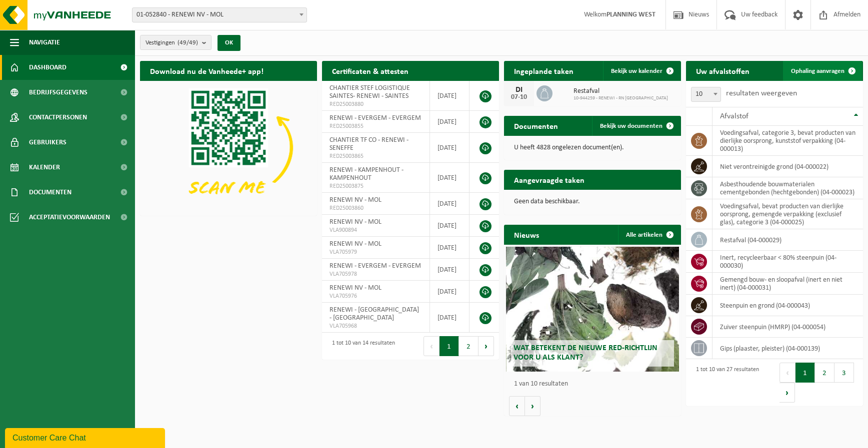 This screenshot has width=868, height=448. Describe the element at coordinates (787, 240) in the screenshot. I see `td: restafval (04-000029)` at that location.